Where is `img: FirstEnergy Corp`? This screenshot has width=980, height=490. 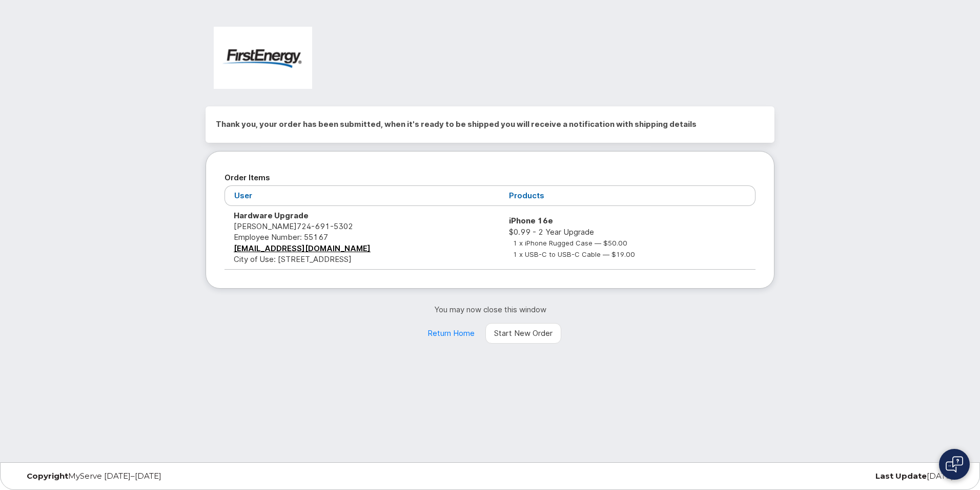
img: FirstEnergy Corp is located at coordinates (263, 57).